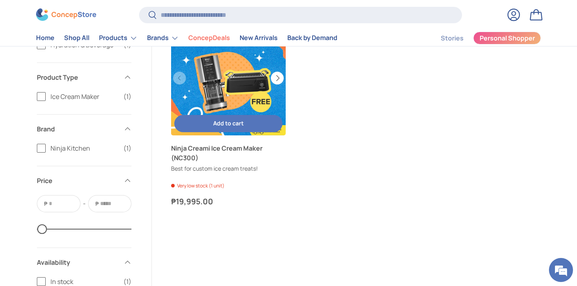 The width and height of the screenshot is (577, 286). I want to click on span: Personal Shopper, so click(507, 38).